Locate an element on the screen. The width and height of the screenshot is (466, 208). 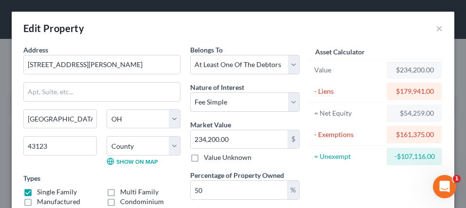
div: $179,941.00 is located at coordinates (414, 91).